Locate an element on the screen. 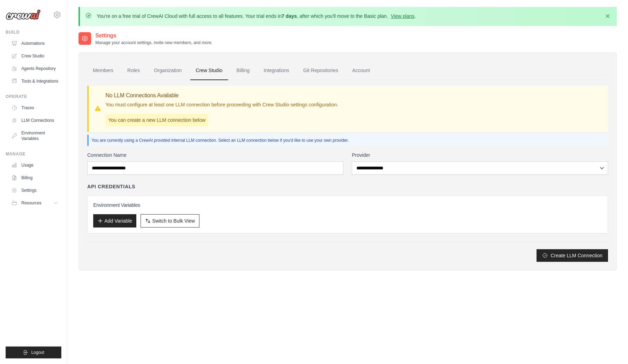 This screenshot has width=628, height=364. p: You're on a free trial of CrewAI Cloud with full access to all features. Your trial ends in , aft... is located at coordinates (256, 16).